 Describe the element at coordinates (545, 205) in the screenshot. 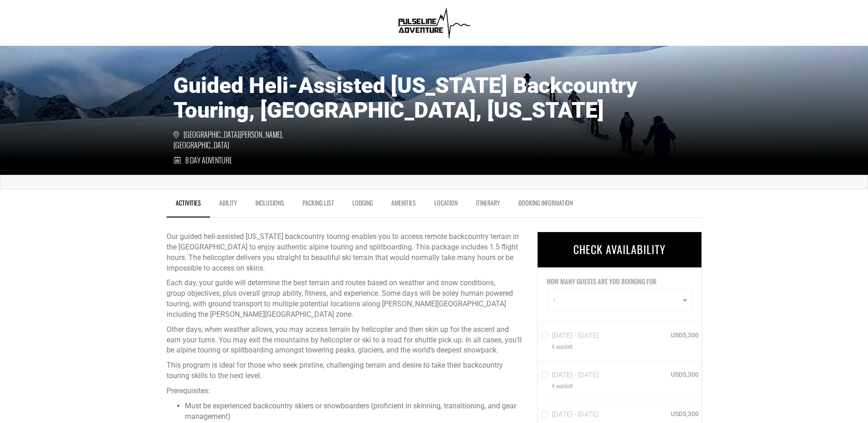

I see `a: BOOKING INFORMATION` at that location.